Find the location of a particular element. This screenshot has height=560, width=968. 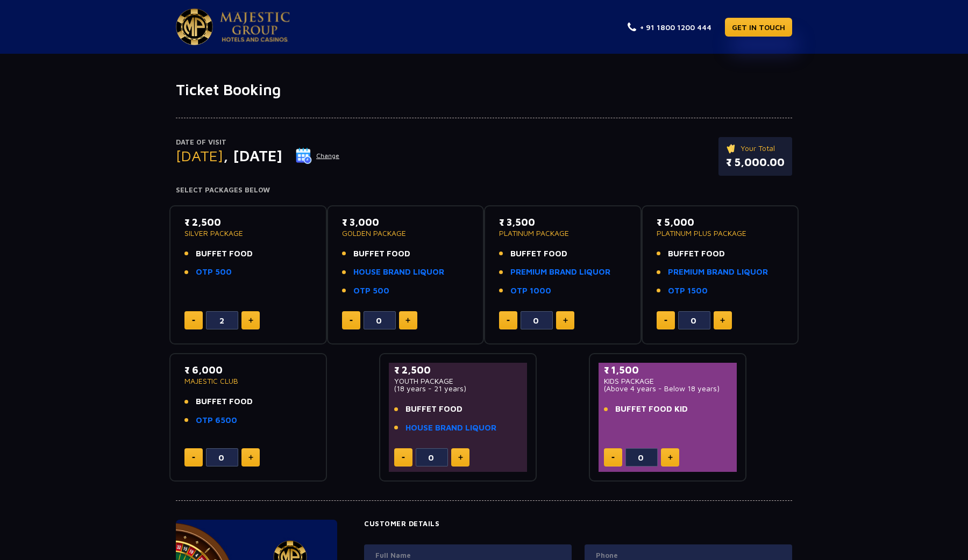

p: SILVER PACKAGE is located at coordinates (248, 233).